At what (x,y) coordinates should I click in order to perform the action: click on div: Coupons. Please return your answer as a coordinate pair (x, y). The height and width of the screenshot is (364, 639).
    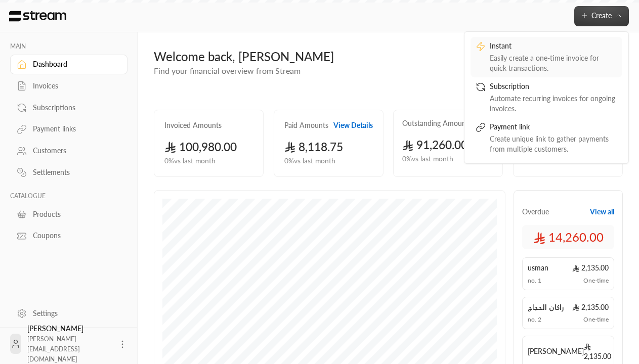
    Looking at the image, I should click on (74, 235).